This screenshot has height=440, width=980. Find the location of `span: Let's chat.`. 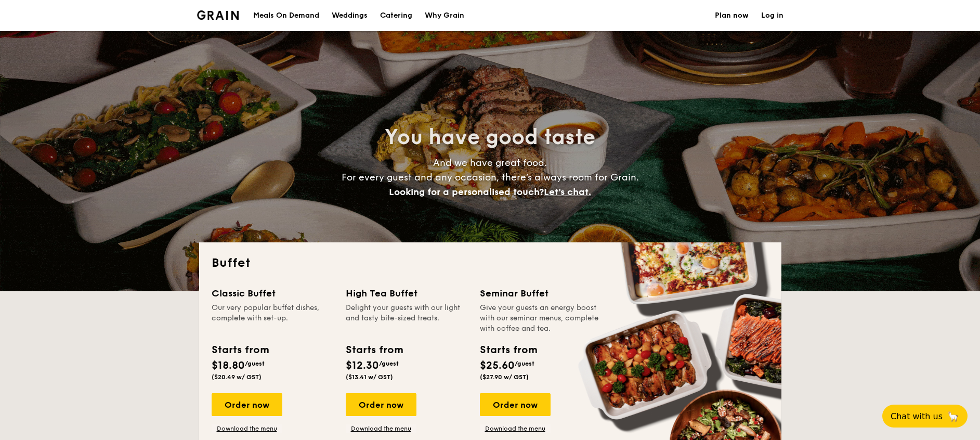

span: Let's chat. is located at coordinates (567, 192).